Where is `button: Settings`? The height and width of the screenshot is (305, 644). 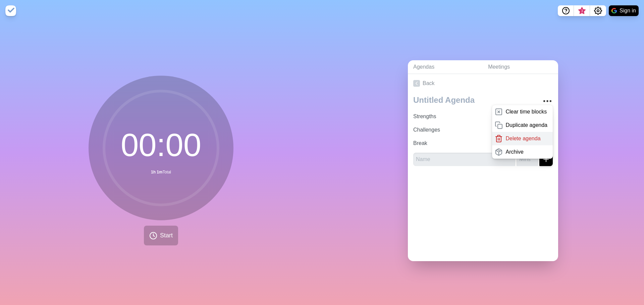
button: Settings is located at coordinates (598, 11).